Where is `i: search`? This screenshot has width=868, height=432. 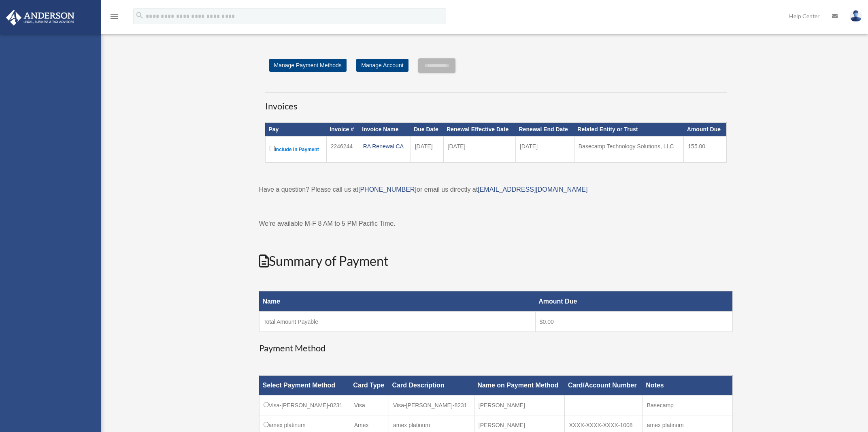
i: search is located at coordinates (140, 16).